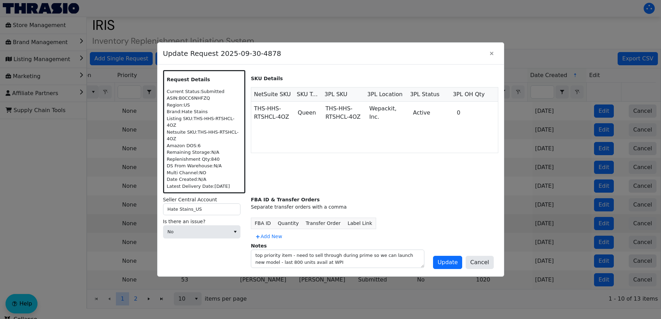 This screenshot has width=661, height=319. What do you see at coordinates (197, 232) in the screenshot?
I see `span: No` at bounding box center [197, 232].